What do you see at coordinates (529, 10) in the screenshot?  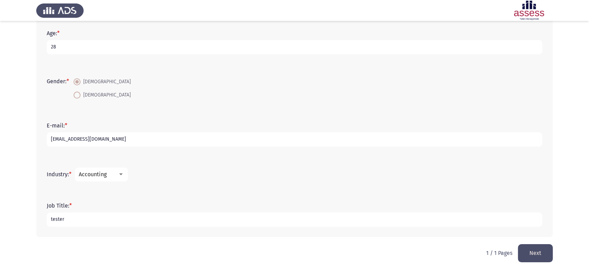 I see `img: Assessment logo of PersonalityBasic Assessment` at bounding box center [529, 10].